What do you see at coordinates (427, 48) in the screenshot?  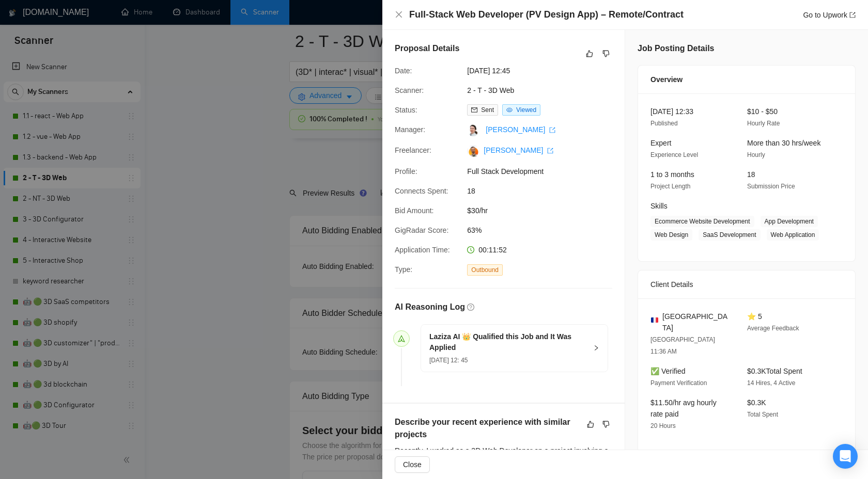 I see `h5: Proposal Details` at bounding box center [427, 48].